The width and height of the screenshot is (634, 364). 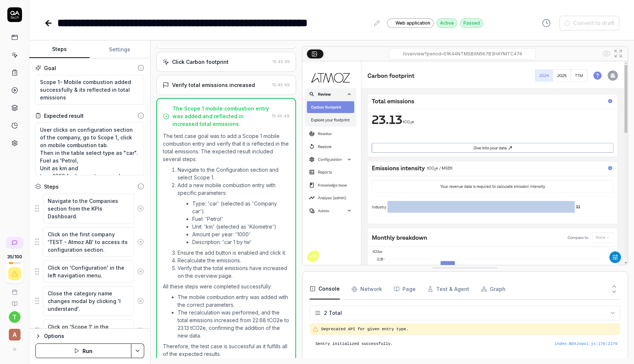 I want to click on div: Active, so click(x=447, y=23).